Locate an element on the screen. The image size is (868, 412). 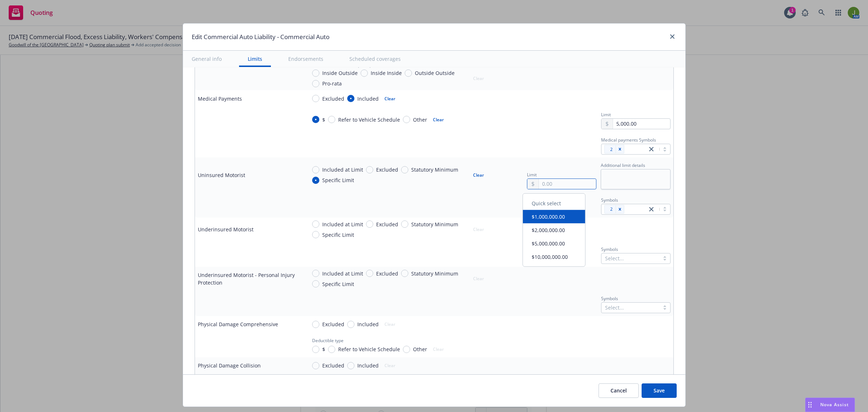
span: Inside Outside is located at coordinates (340, 72).